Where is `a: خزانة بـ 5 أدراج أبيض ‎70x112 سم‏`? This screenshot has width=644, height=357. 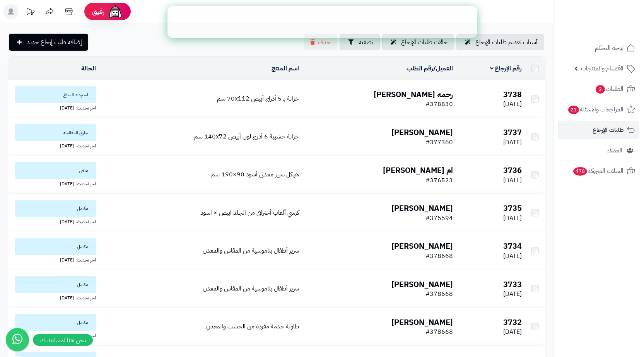 a: خزانة بـ 5 أدراج أبيض ‎70x112 سم‏ is located at coordinates (258, 99).